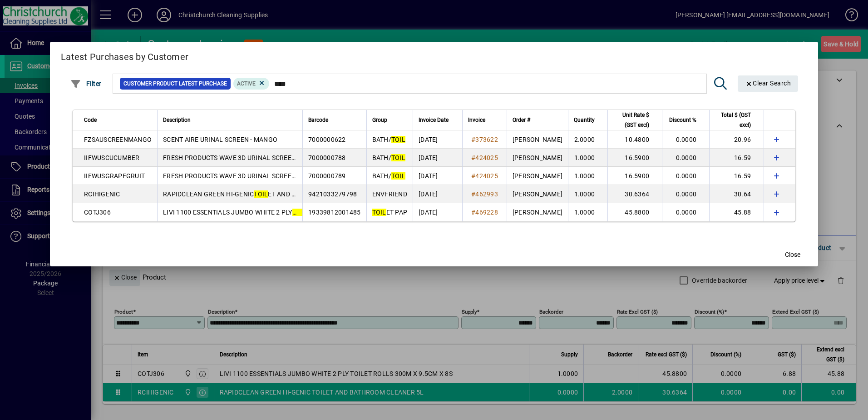  What do you see at coordinates (484, 120) in the screenshot?
I see `div: Invoice` at bounding box center [484, 120].